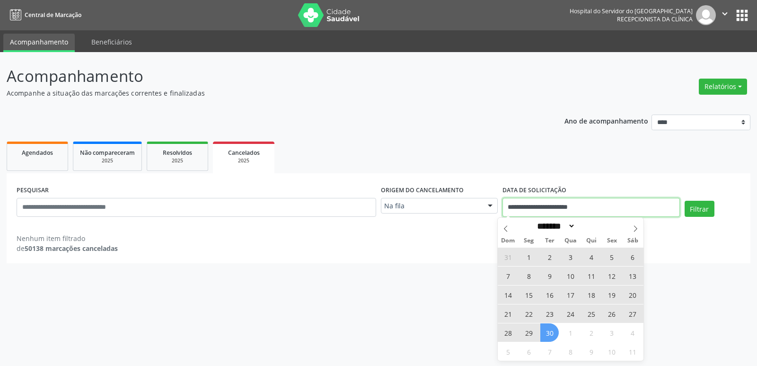 This screenshot has width=757, height=366. Describe the element at coordinates (549, 351) in the screenshot. I see `span: Outubro 7, 2025` at that location.